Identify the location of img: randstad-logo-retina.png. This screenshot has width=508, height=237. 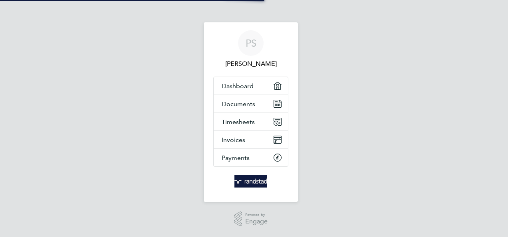
(251, 181).